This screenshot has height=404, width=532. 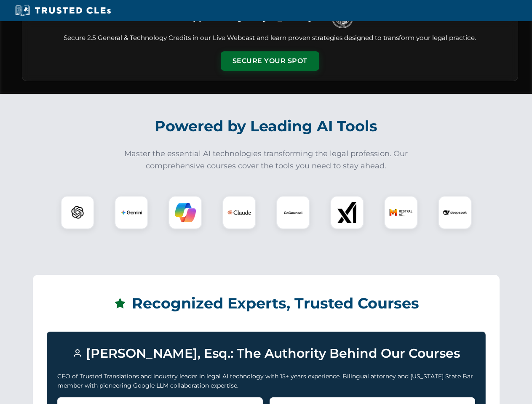 What do you see at coordinates (455, 213) in the screenshot?
I see `div: DeepSeek` at bounding box center [455, 213].